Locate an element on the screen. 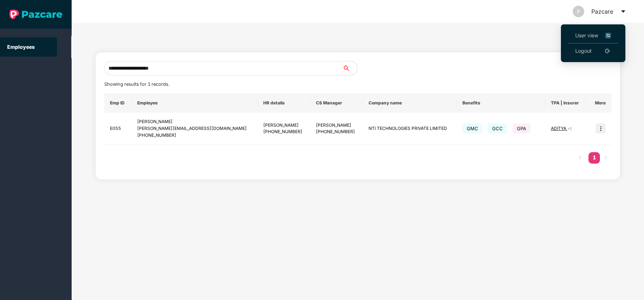 Image resolution: width=644 pixels, height=300 pixels. span: search is located at coordinates (350, 68).